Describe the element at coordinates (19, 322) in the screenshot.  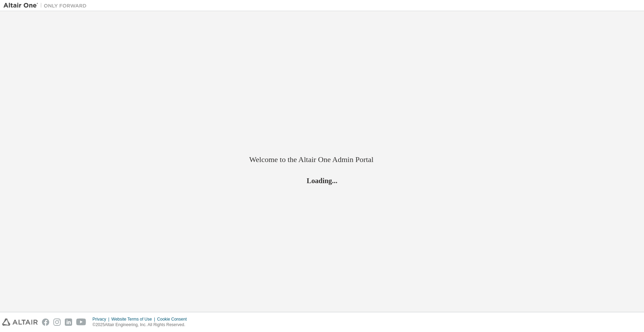
I see `img: altair_logo.svg` at that location.